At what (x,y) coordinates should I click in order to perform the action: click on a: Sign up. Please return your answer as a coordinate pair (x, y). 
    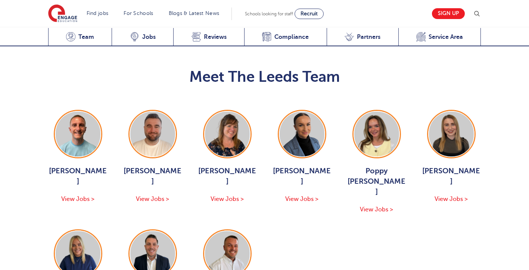
    Looking at the image, I should click on (449, 13).